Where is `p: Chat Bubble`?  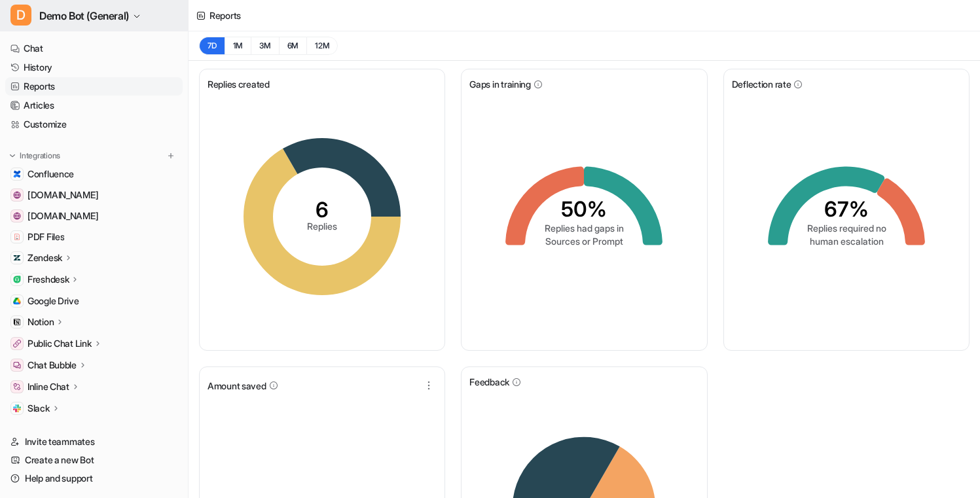 p: Chat Bubble is located at coordinates (51, 365).